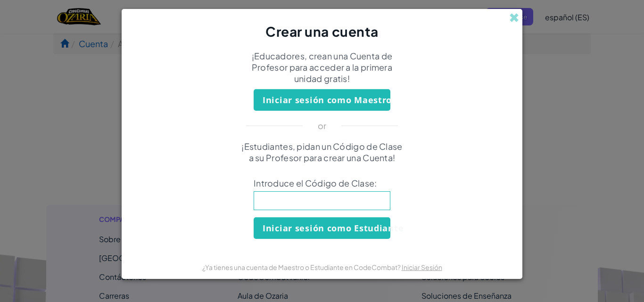  I want to click on p: ¡Educadores, crean una Cuenta de Profesor para acceder a la primera unidad gratis!, so click(322, 68).